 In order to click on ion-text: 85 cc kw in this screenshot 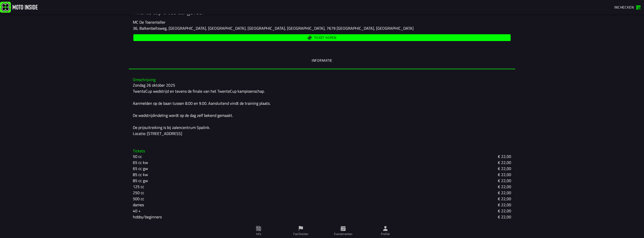, I will do `click(140, 174)`.